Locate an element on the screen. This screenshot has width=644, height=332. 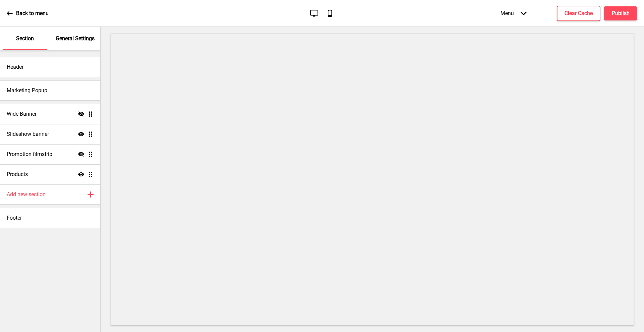
h4: Slideshow banner is located at coordinates (28, 134).